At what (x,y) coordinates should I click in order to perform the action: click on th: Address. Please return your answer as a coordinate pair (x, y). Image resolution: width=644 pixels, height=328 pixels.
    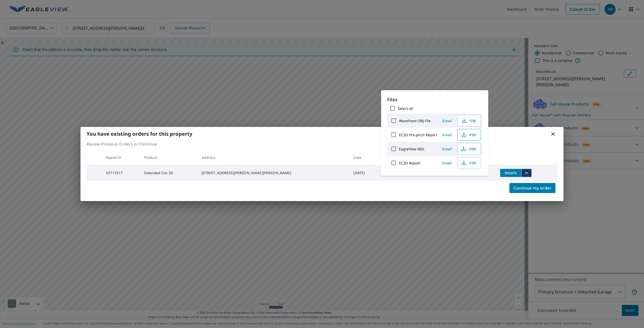
    Looking at the image, I should click on (273, 158).